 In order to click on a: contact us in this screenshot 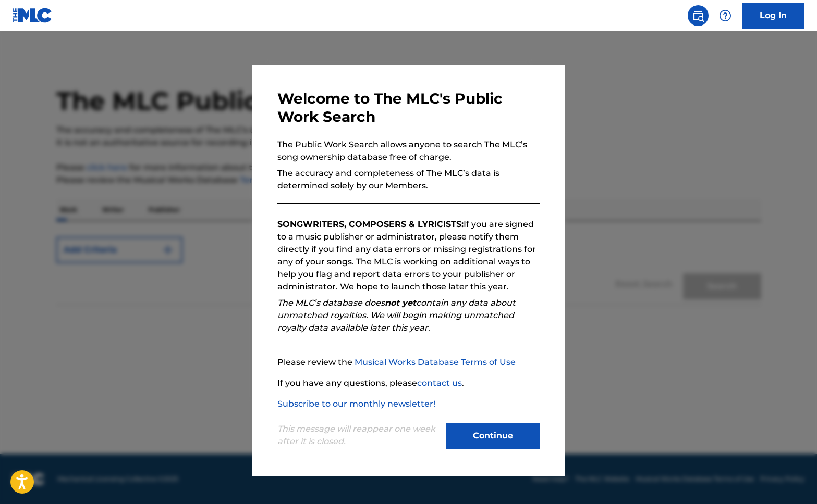, I will do `click(439, 383)`.